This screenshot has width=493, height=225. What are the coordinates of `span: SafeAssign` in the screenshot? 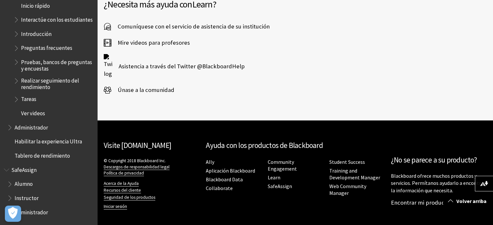 It's located at (24, 169).